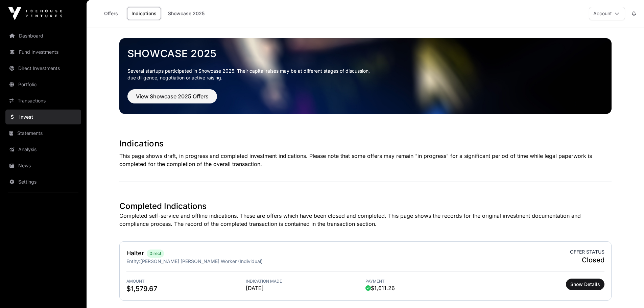 This screenshot has height=308, width=644. What do you see at coordinates (35, 14) in the screenshot?
I see `img: Icehouse Ventures Logo` at bounding box center [35, 14].